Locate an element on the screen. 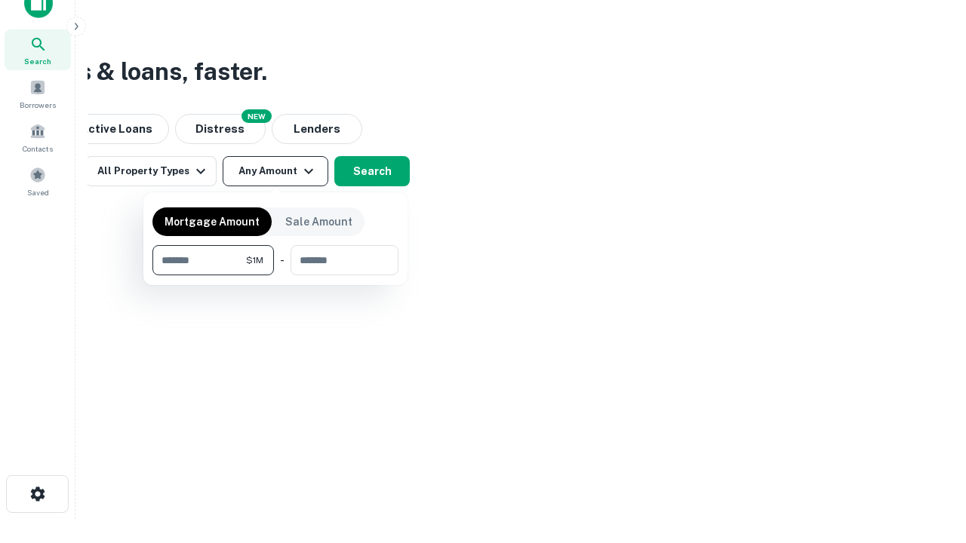  p: Mortgage Amount is located at coordinates (212, 222).